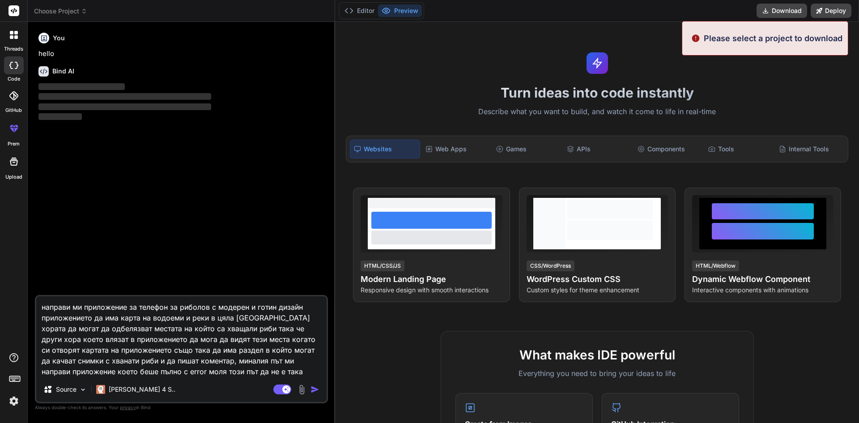  Describe the element at coordinates (431, 290) in the screenshot. I see `p: Responsive design with smooth interactions` at that location.